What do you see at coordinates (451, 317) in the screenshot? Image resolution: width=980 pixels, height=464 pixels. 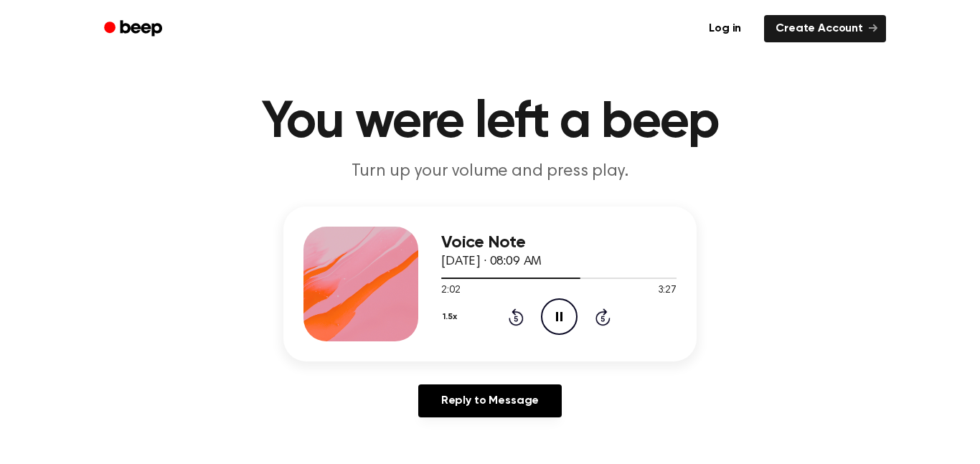 I see `button: 1.5x` at bounding box center [451, 317].